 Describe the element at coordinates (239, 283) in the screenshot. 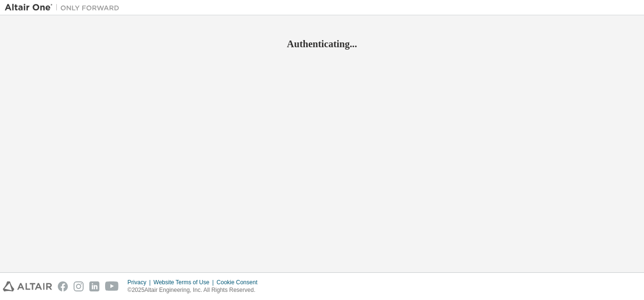

I see `div: Cookie Consent` at that location.